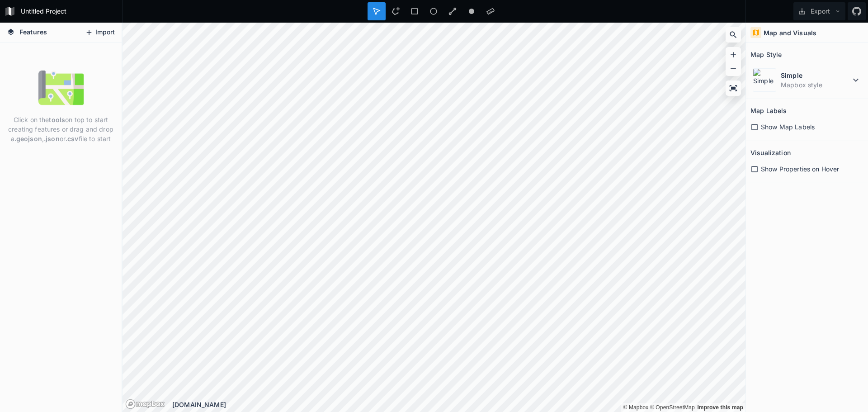  Describe the element at coordinates (72, 138) in the screenshot. I see `strong: .csv` at that location.